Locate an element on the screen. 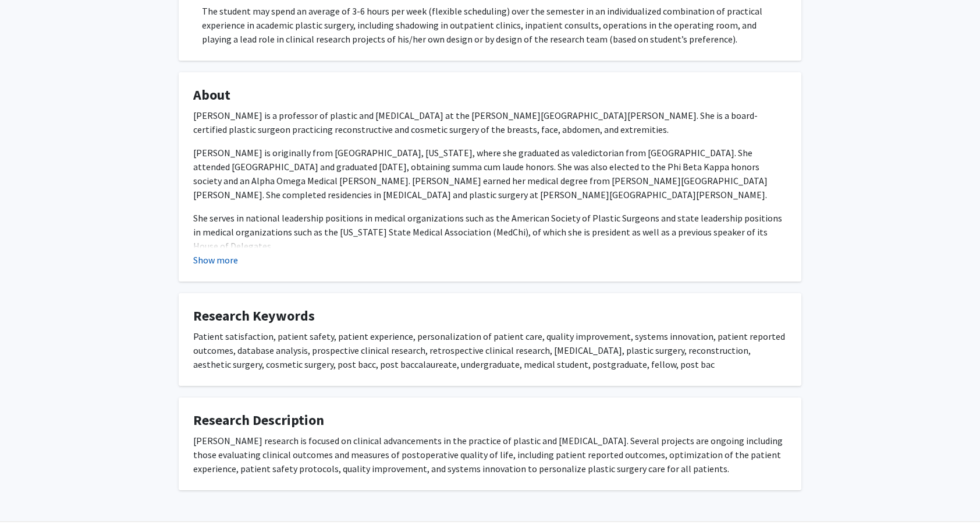  h4: Research Keywords is located at coordinates (490, 316).